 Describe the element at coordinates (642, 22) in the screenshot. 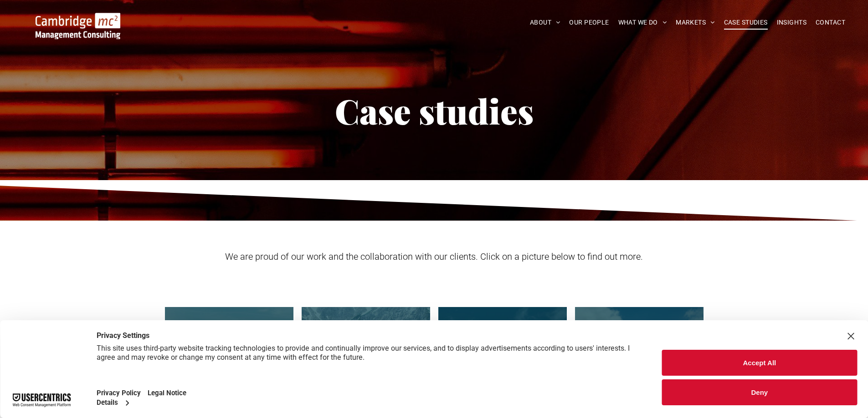

I see `a: WHAT WE DO` at that location.